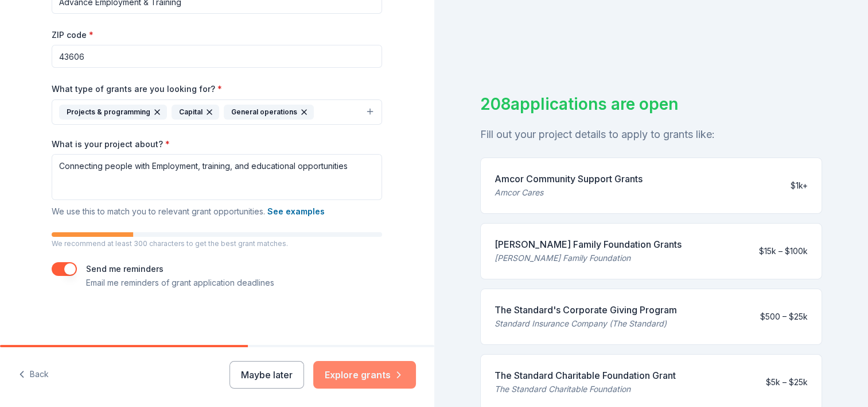 This screenshot has height=407, width=868. Describe the element at coordinates (586, 323) in the screenshot. I see `div: Standard Insurance Company (The Standard)` at that location.